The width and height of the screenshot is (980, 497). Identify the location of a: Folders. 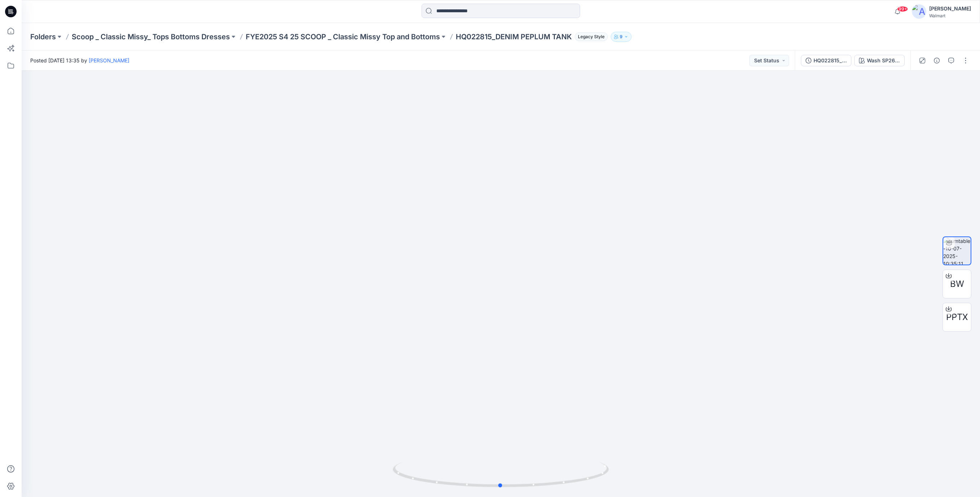
(43, 37).